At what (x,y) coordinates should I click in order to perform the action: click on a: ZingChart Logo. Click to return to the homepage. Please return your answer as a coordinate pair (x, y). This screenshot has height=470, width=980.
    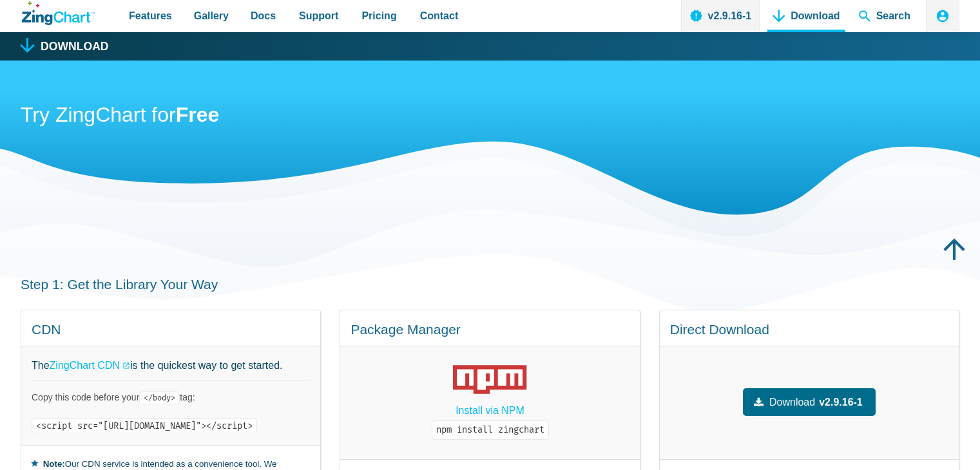
    Looking at the image, I should click on (58, 13).